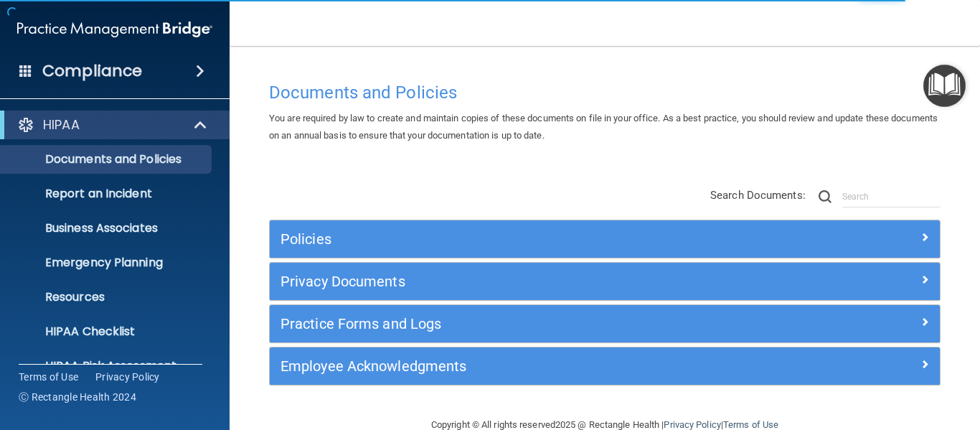 The height and width of the screenshot is (430, 980). What do you see at coordinates (107, 228) in the screenshot?
I see `p: Business Associates` at bounding box center [107, 228].